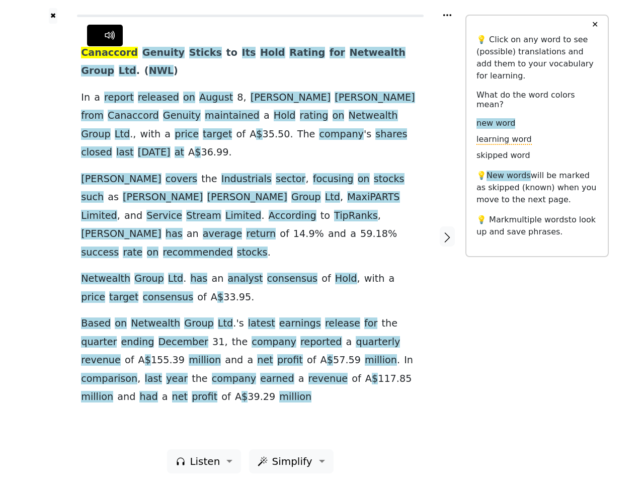 The image size is (644, 483). Describe the element at coordinates (99, 342) in the screenshot. I see `span: quarter` at that location.